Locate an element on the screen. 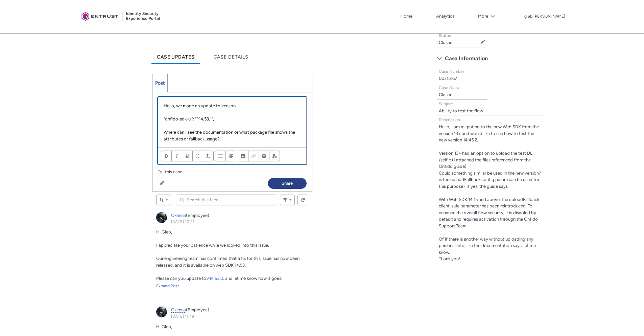 The image size is (644, 336). button: Underline is located at coordinates (187, 155).